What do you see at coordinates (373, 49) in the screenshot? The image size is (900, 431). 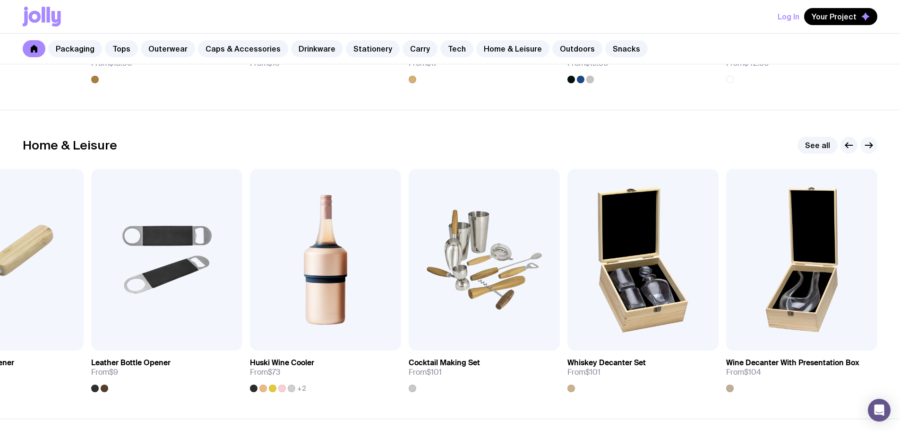 I see `a: Stationery` at bounding box center [373, 49].